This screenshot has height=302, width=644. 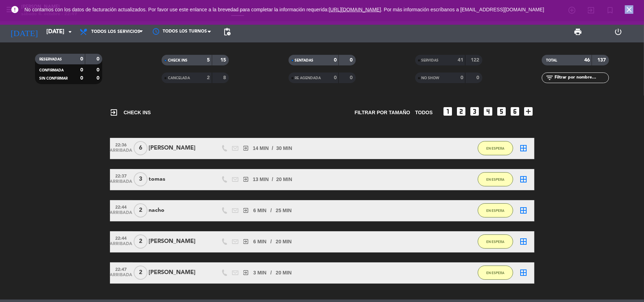 I want to click on input: Filtrar por nombre..., so click(x=581, y=78).